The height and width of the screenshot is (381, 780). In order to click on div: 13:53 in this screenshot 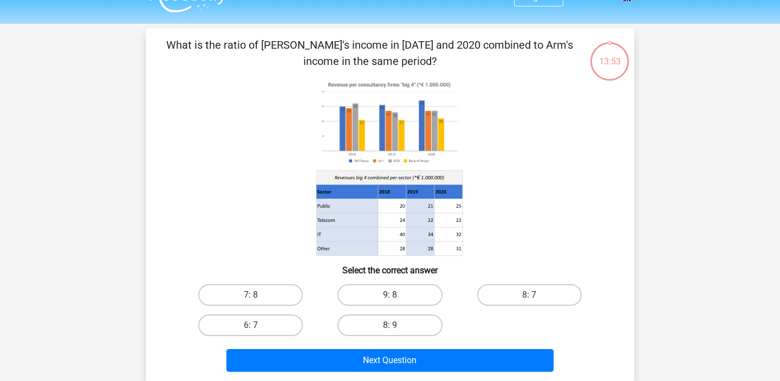, I will do `click(609, 55)`.